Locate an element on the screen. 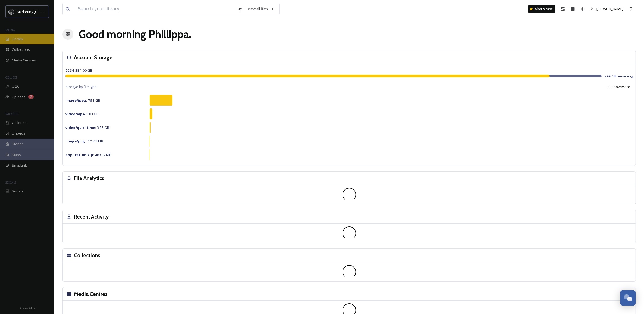 The width and height of the screenshot is (644, 314). span: SOCIALS is located at coordinates (11, 182).